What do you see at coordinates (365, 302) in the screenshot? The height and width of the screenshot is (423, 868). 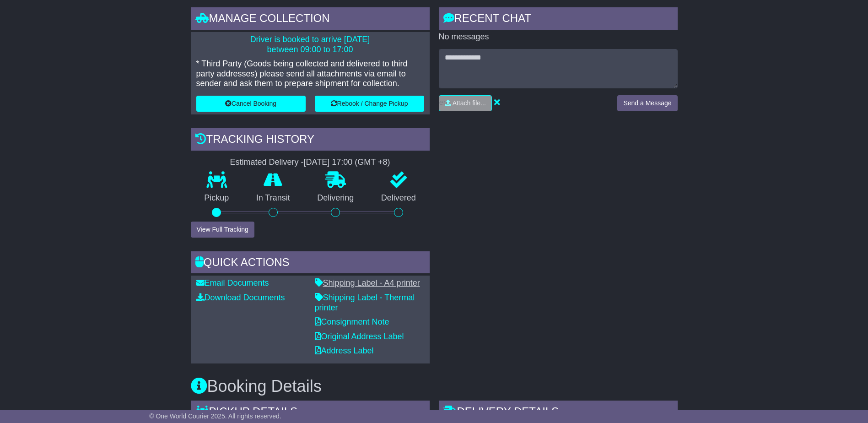 I see `a: Shipping Label - Thermal printer` at bounding box center [365, 302].